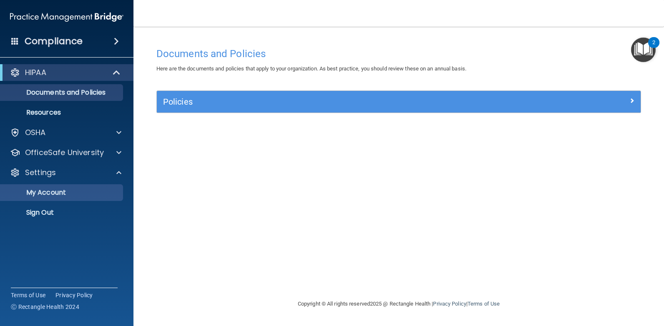 This screenshot has height=326, width=664. I want to click on h4: Compliance, so click(53, 41).